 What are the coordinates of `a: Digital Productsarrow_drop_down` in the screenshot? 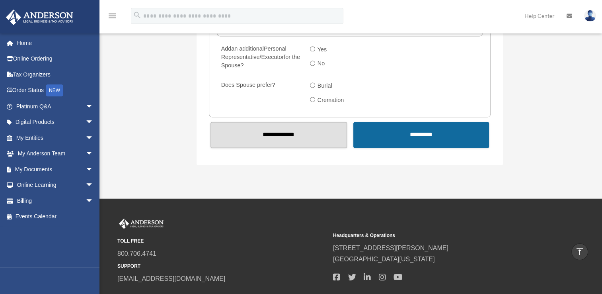 It's located at (55, 122).